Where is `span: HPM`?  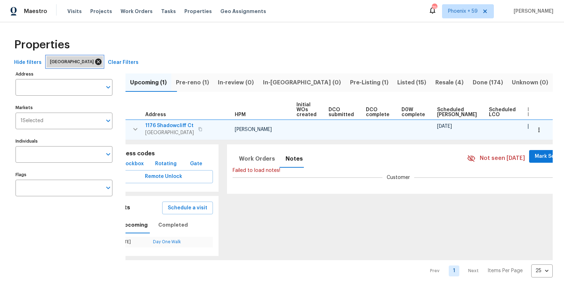
span: HPM is located at coordinates (240, 115).